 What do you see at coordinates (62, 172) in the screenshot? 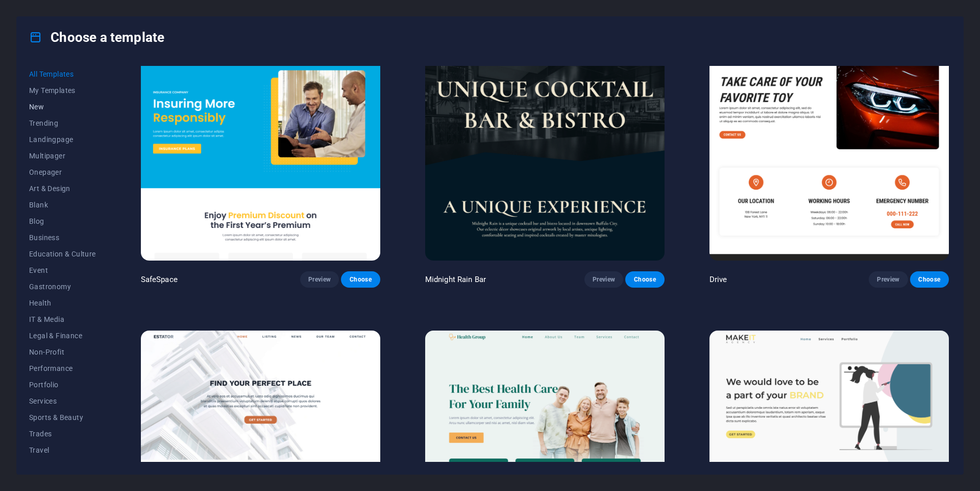
I see `button: Onepager` at bounding box center [62, 172].